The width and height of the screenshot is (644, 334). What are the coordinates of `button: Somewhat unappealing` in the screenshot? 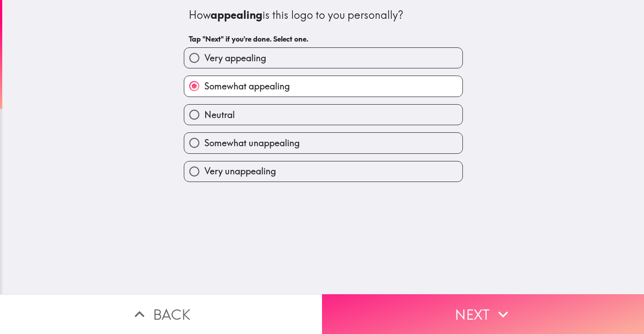 It's located at (323, 143).